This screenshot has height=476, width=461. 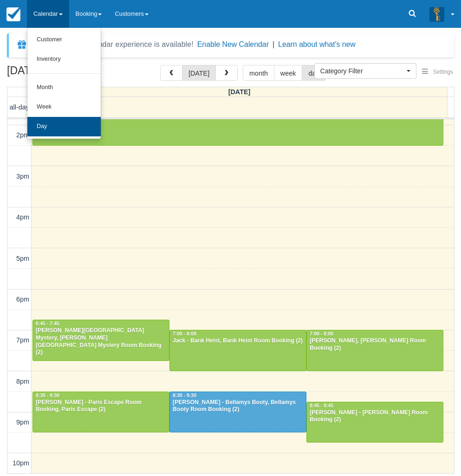 I want to click on span: 9pm, so click(x=23, y=422).